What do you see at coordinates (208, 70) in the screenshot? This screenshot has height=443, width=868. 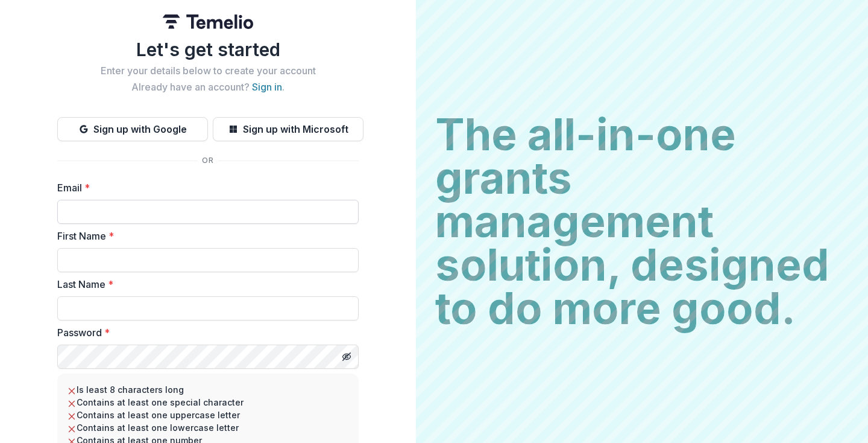 I see `h2: Enter your details below to create your account` at bounding box center [208, 70].